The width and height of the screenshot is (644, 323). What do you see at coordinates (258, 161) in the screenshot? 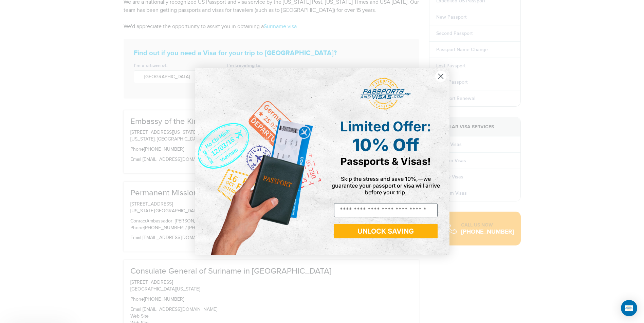
I see `img: de9cda0d-0715-46ca-9a25-073762a91ba7.png` at bounding box center [258, 161].